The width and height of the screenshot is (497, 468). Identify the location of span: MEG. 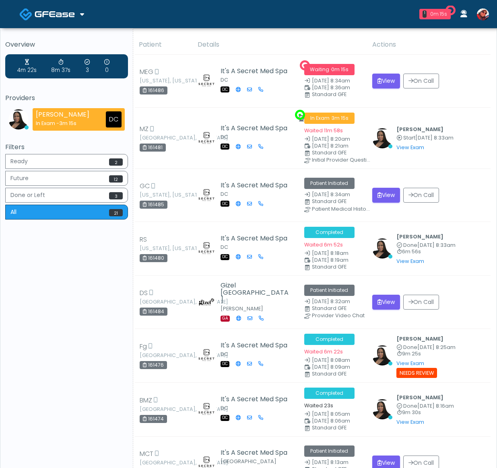
(146, 72).